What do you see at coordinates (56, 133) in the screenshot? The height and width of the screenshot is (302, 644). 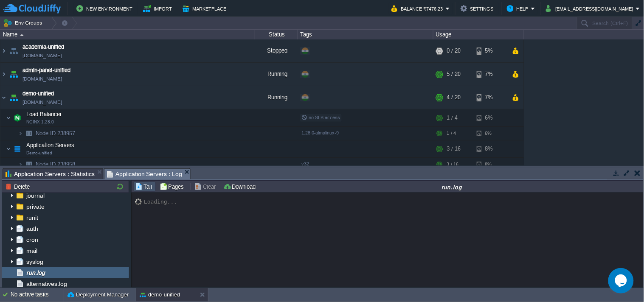 I see `span: 238957` at bounding box center [56, 133].